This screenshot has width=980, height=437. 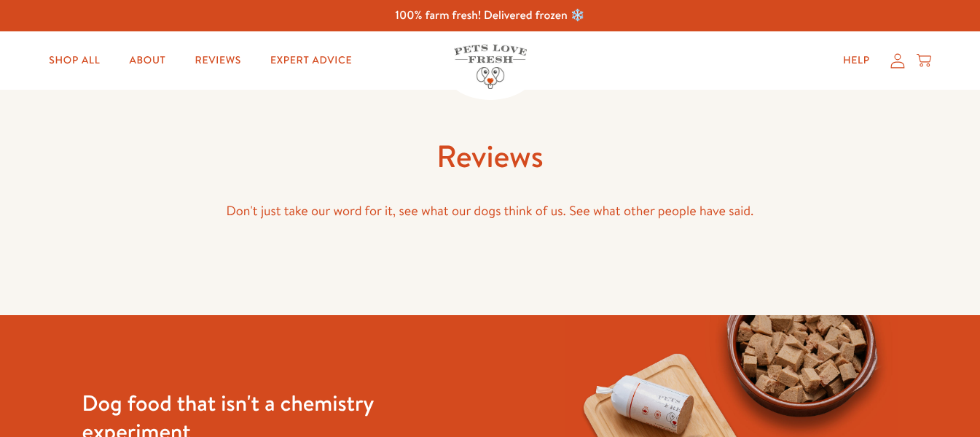 What do you see at coordinates (147, 60) in the screenshot?
I see `a: About` at bounding box center [147, 60].